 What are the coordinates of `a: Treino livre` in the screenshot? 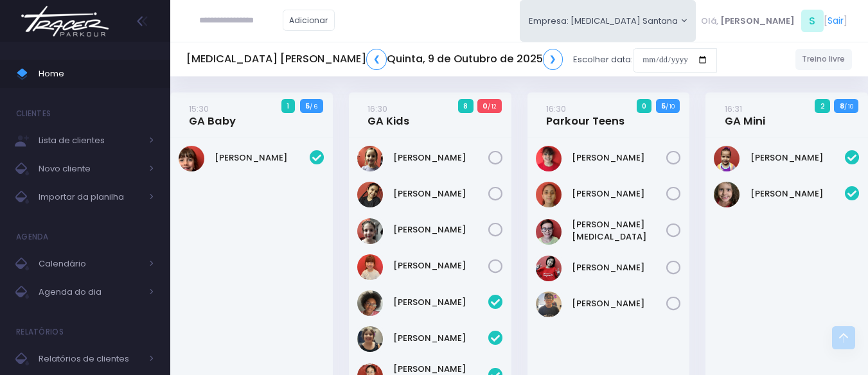 It's located at (824, 59).